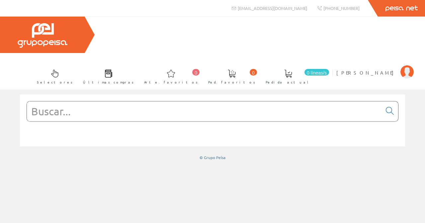  Describe the element at coordinates (53, 76) in the screenshot. I see `a: Selectores` at that location.